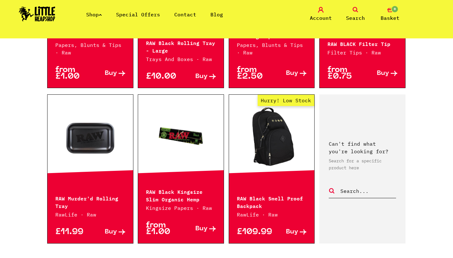 The width and height of the screenshot is (453, 258). What do you see at coordinates (94, 14) in the screenshot?
I see `a: Shop` at bounding box center [94, 14].